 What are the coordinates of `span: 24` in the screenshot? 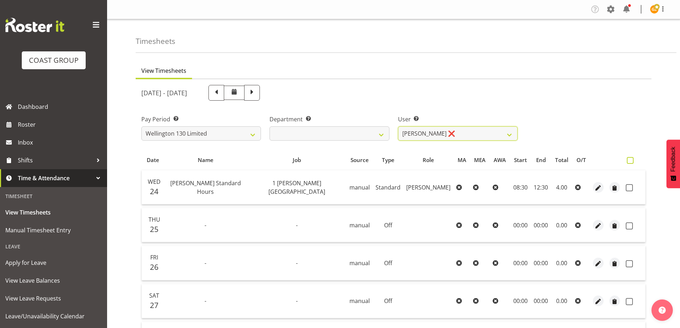 It's located at (154, 191).